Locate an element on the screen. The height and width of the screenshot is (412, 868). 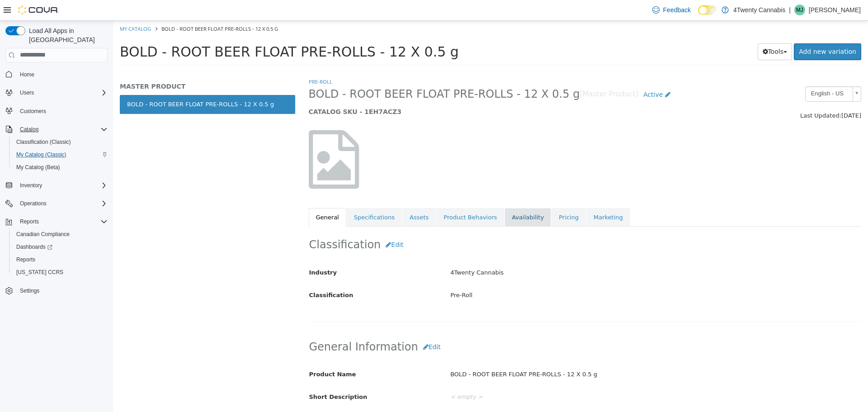
span: Operations is located at coordinates (62, 204).